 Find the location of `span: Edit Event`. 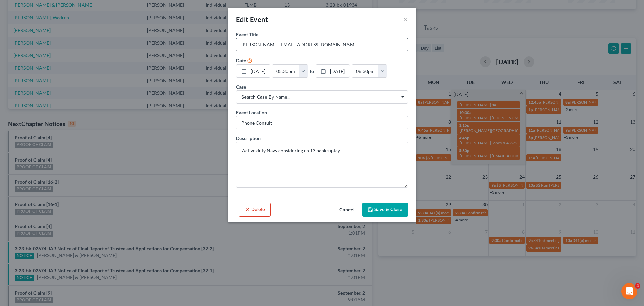

span: Edit Event is located at coordinates (252, 19).